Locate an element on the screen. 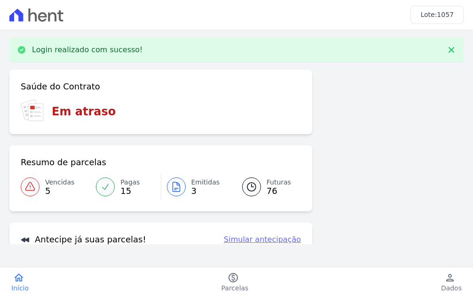 This screenshot has width=473, height=297. a: personDados is located at coordinates (452, 282).